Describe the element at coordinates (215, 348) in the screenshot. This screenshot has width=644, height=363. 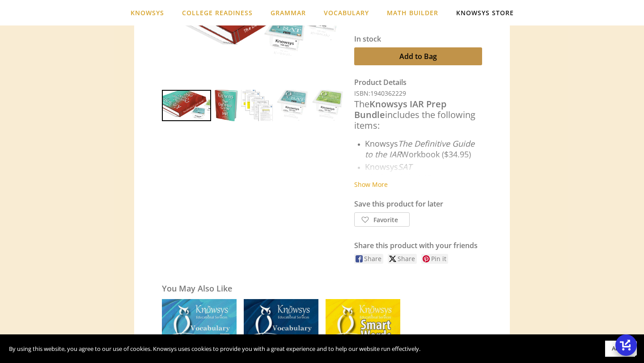
I see `p: By using this website, you agree to our use of cookies. Knowsys uses cookies to provide you with ...` at that location.